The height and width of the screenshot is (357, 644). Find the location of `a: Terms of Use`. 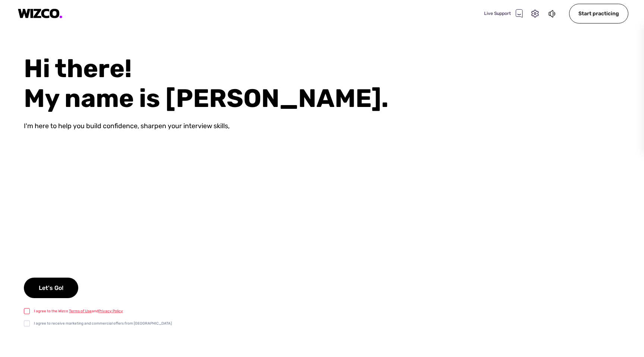

a: Terms of Use is located at coordinates (80, 311).